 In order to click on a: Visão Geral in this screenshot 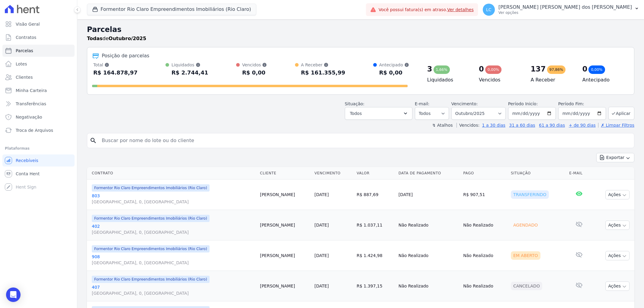, I will do `click(38, 24)`.